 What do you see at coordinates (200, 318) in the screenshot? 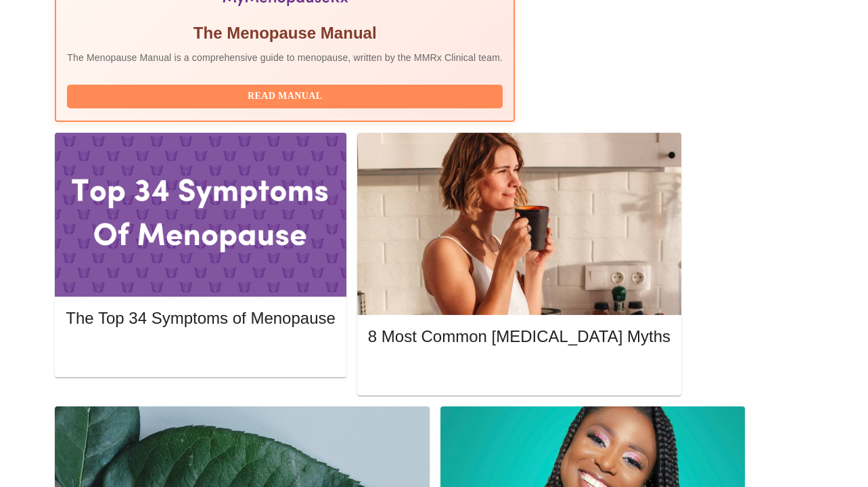
I see `h5: The Top 34 Symptoms of Menopause` at bounding box center [200, 318].